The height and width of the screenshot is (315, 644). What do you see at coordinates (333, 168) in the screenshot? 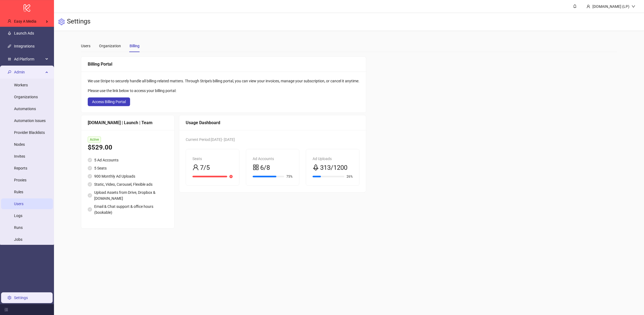
I see `span: 313/1200` at bounding box center [333, 168].